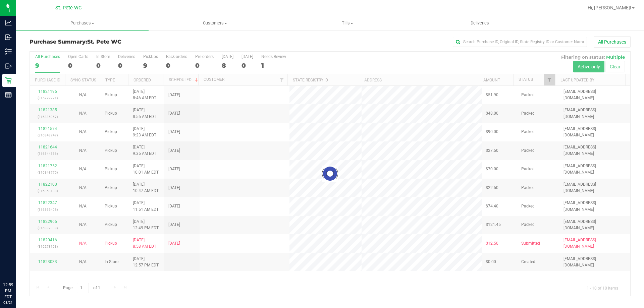 This screenshot has width=644, height=308. What do you see at coordinates (8, 37) in the screenshot?
I see `inline-svg: Inbound` at bounding box center [8, 37].